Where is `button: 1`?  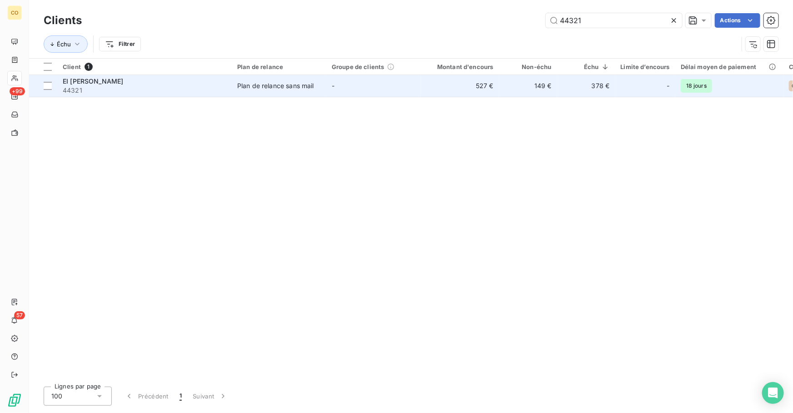
button: 1 is located at coordinates (180, 396).